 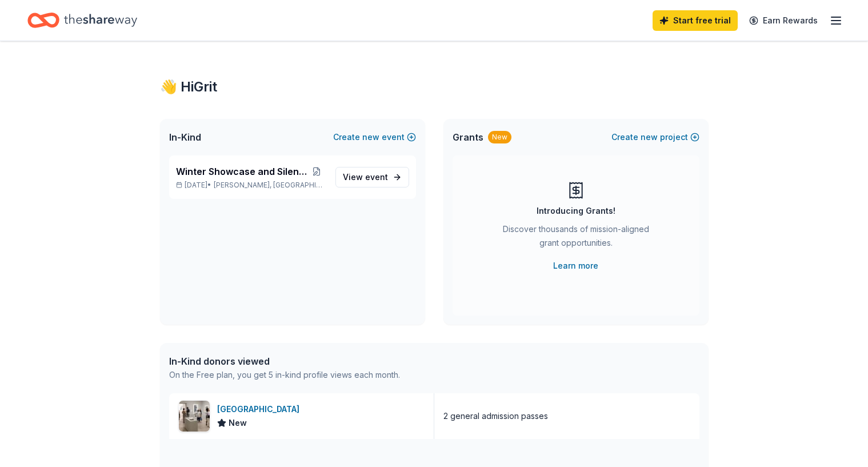 I want to click on a: View event, so click(x=372, y=177).